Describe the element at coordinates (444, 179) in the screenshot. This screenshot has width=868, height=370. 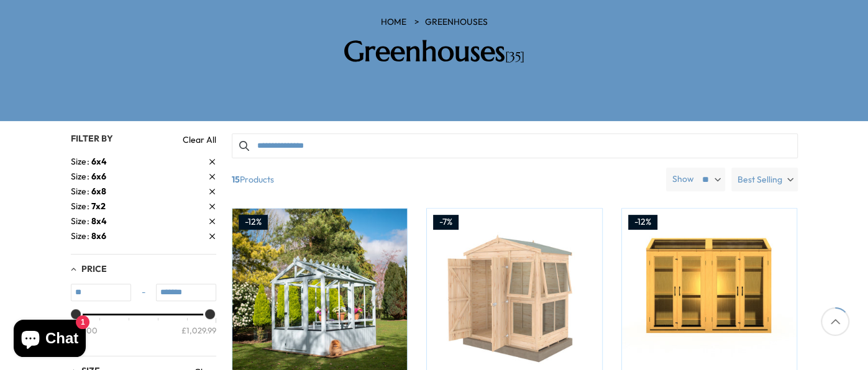
I see `span: Products` at that location.